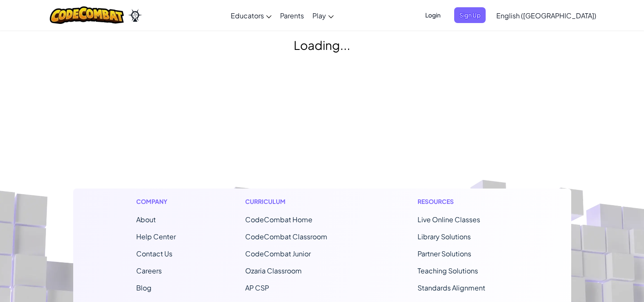 The height and width of the screenshot is (302, 644). I want to click on span: Educators, so click(247, 15).